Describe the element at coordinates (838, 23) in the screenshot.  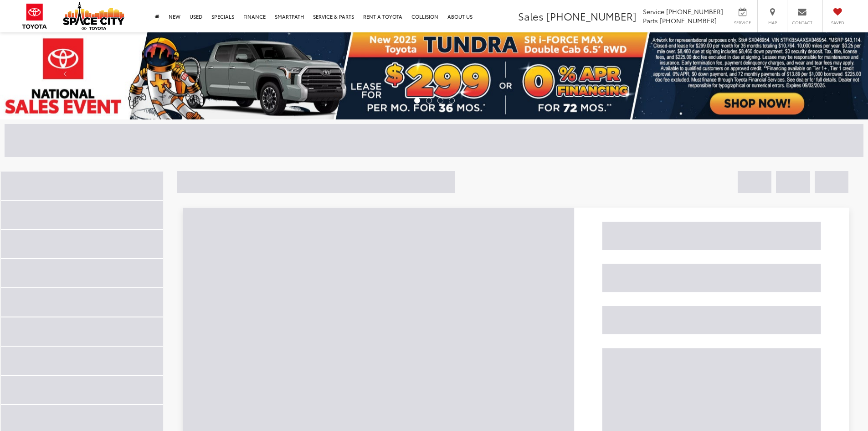
I see `span: Saved` at that location.